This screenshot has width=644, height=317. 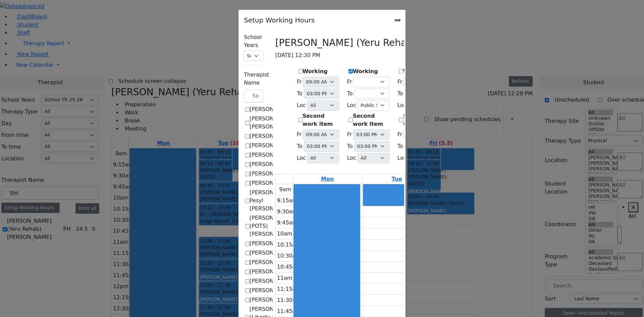 I want to click on h5: Setup Working Hours, so click(x=279, y=20).